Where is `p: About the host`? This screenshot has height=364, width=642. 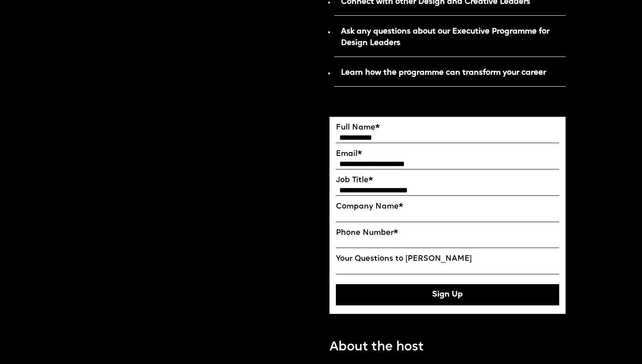
p: About the host is located at coordinates (377, 347).